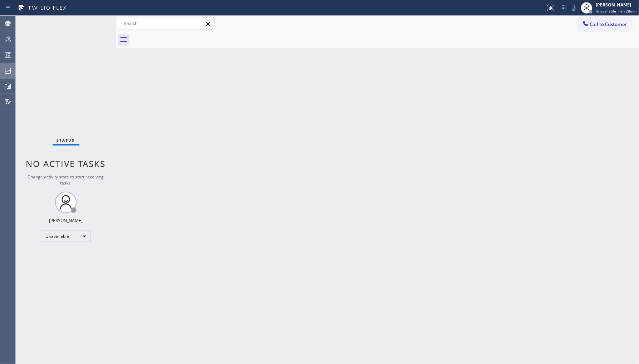 The height and width of the screenshot is (364, 639). Describe the element at coordinates (166, 23) in the screenshot. I see `input: Search` at that location.